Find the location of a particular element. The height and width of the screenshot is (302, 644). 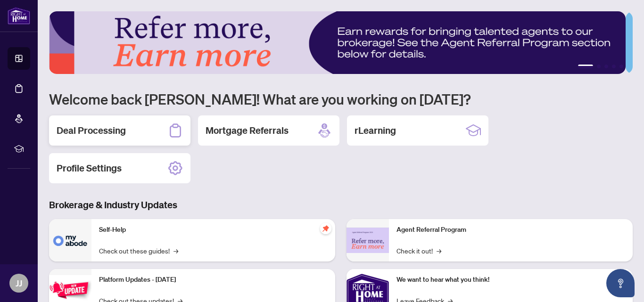

p: Agent Referral Program is located at coordinates (511, 230).